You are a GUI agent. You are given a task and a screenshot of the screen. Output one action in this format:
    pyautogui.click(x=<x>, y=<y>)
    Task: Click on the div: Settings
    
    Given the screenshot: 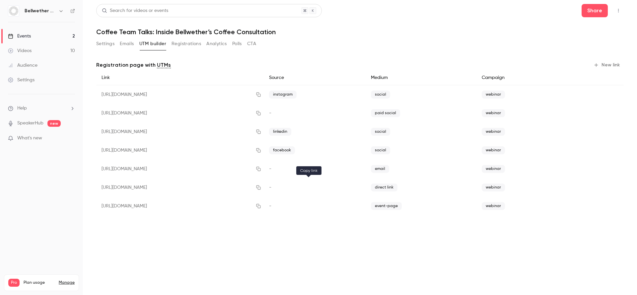 What is the action you would take?
    pyautogui.click(x=21, y=80)
    